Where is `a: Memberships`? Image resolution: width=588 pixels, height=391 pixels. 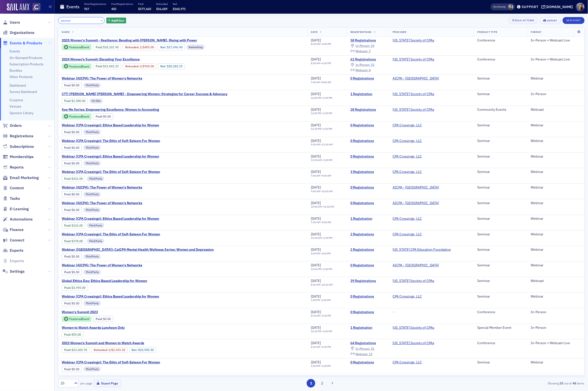 a: Memberships is located at coordinates (18, 157).